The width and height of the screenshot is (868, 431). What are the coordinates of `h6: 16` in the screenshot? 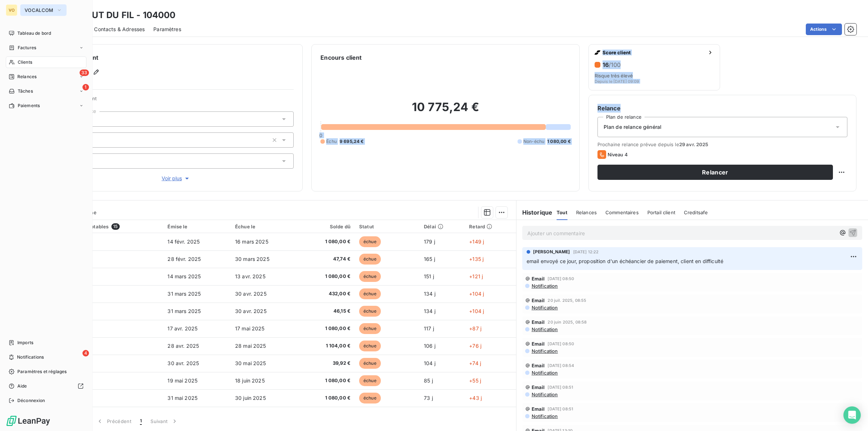 It's located at (611, 65).